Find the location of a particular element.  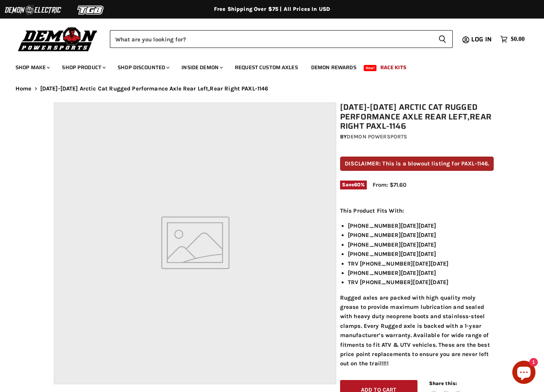

span: Save % is located at coordinates (353, 185).